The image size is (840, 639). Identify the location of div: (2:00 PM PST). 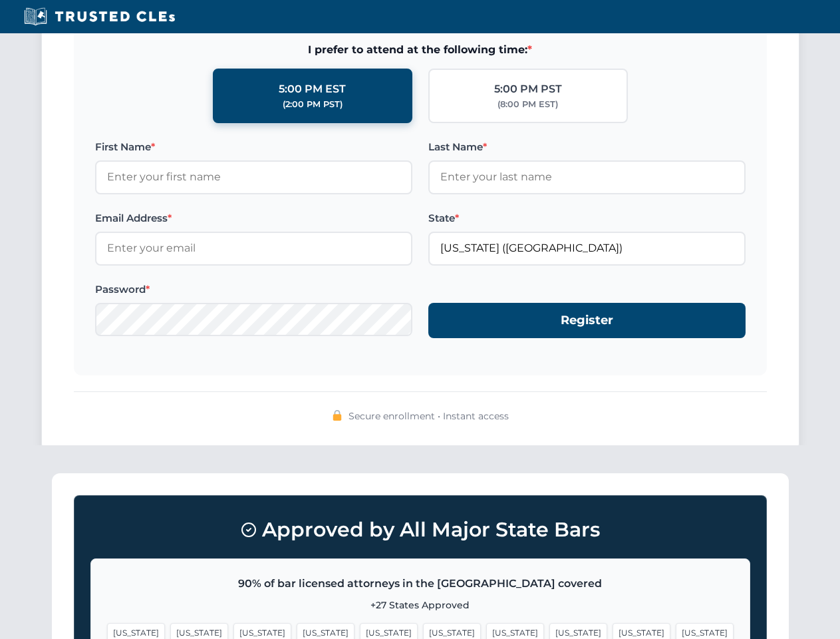
(313, 104).